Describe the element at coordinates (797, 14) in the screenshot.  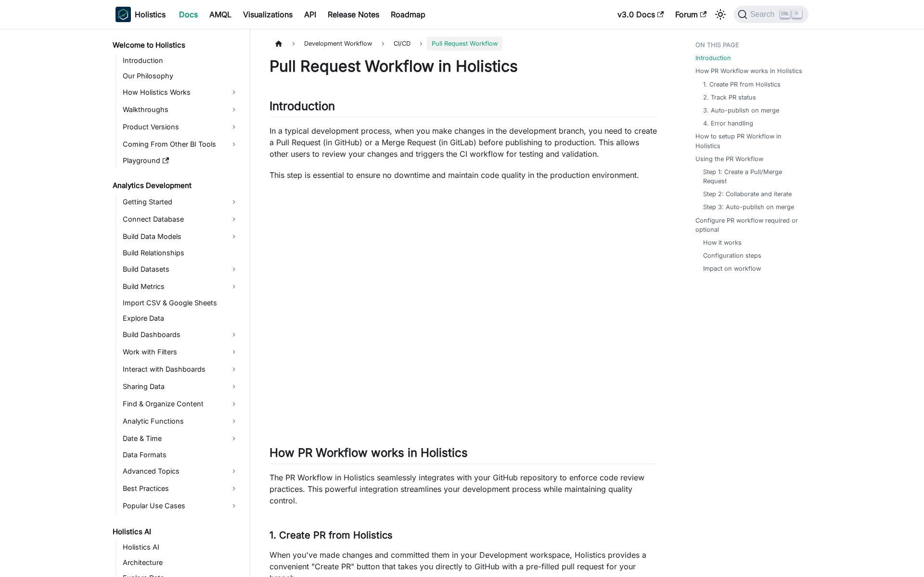
I see `kbd: K` at that location.